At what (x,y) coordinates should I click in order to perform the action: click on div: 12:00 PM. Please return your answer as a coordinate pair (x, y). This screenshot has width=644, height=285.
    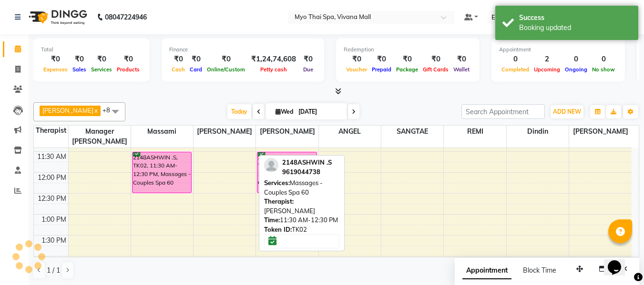
    Looking at the image, I should click on (52, 178).